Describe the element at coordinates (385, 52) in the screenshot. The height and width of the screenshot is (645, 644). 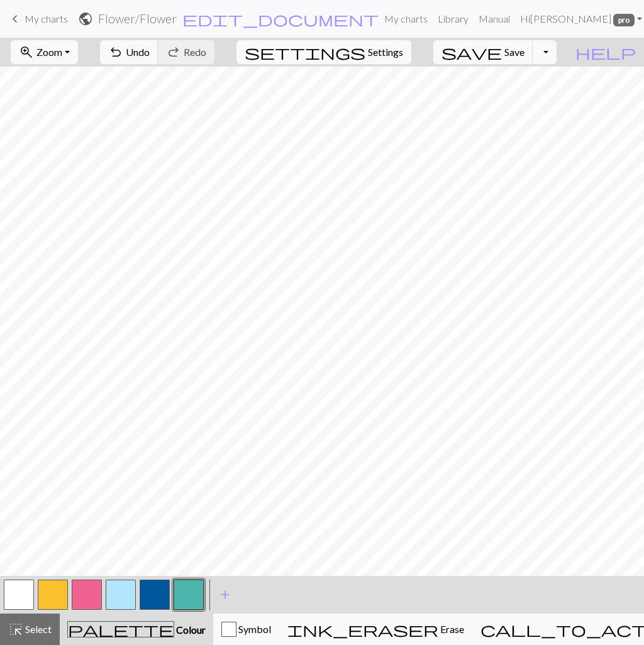
I see `span: Settings` at that location.